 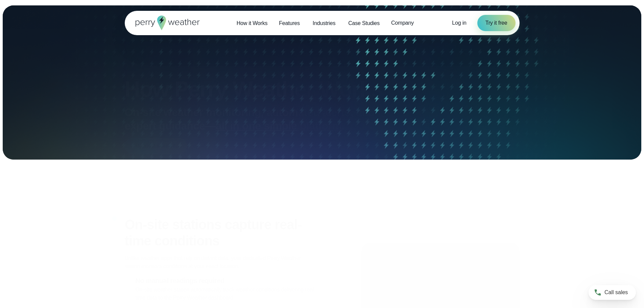 I want to click on a: Case Studies, so click(x=363, y=23).